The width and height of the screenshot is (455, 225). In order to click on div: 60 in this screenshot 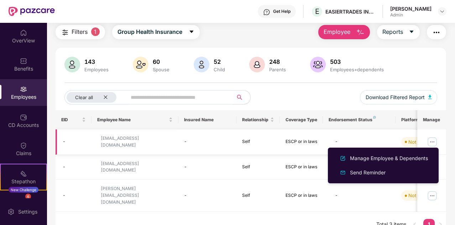, I will do `click(161, 62)`.